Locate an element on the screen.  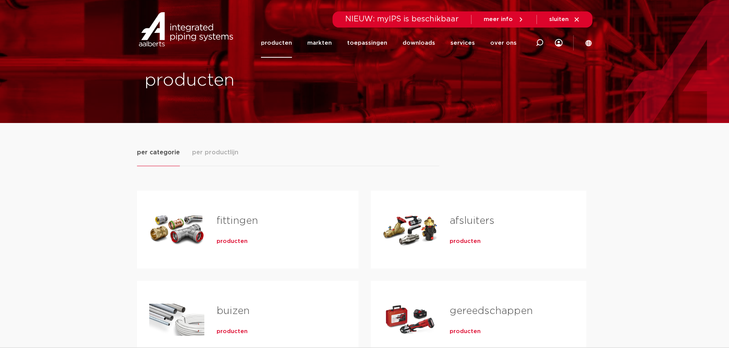
span: NIEUW: myIPS is beschikbaar is located at coordinates (402, 19).